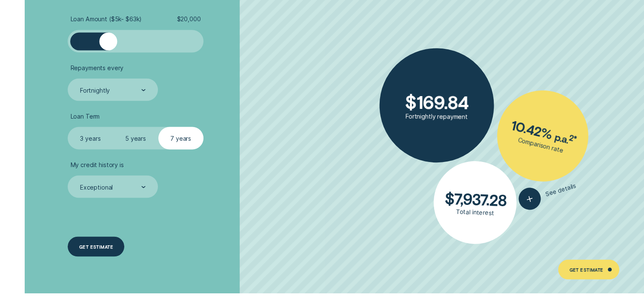  What do you see at coordinates (188, 19) in the screenshot?
I see `span: $ 20,000` at bounding box center [188, 19].